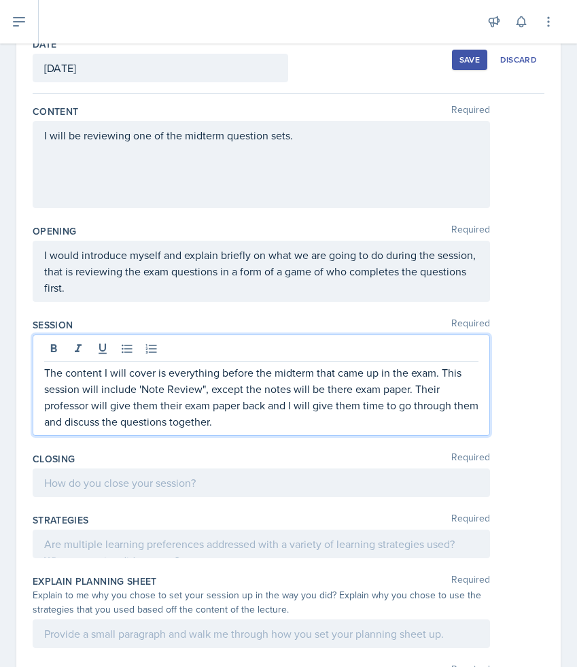 The width and height of the screenshot is (577, 667). Describe the element at coordinates (470, 60) in the screenshot. I see `button: Save` at that location.